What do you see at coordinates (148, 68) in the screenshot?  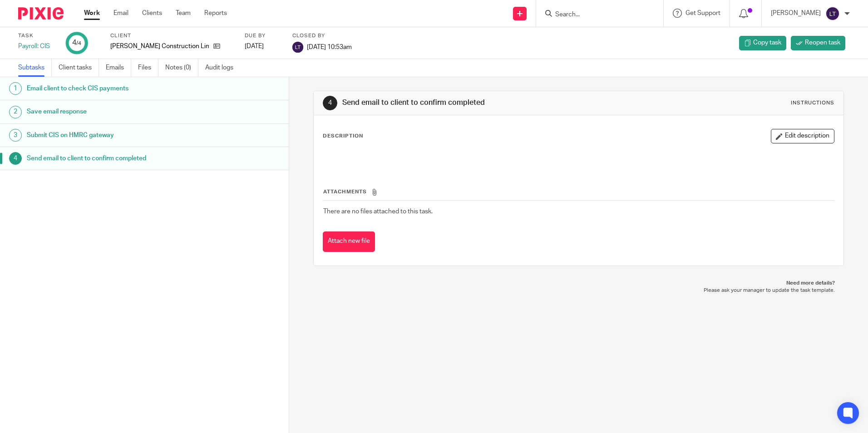 I see `a: Files` at bounding box center [148, 68].